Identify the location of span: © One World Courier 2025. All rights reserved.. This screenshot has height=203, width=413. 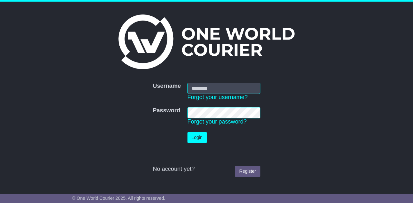
(118, 199).